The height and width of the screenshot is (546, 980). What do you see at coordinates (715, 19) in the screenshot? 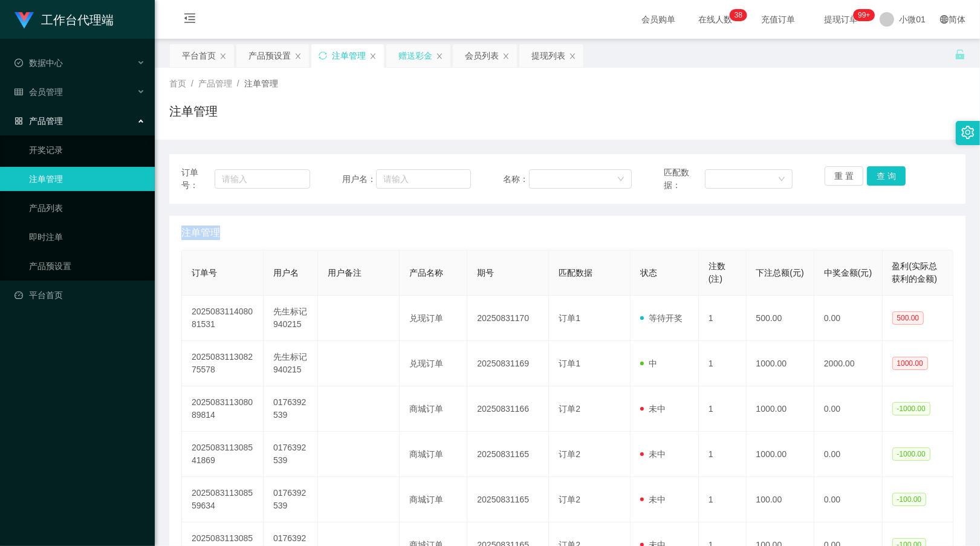
I see `font: 在线人数` at bounding box center [715, 19].